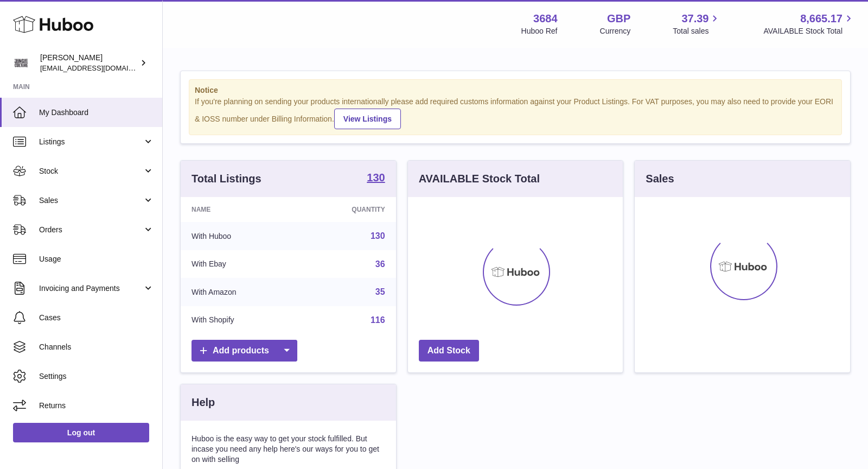  I want to click on span: Cases, so click(96, 317).